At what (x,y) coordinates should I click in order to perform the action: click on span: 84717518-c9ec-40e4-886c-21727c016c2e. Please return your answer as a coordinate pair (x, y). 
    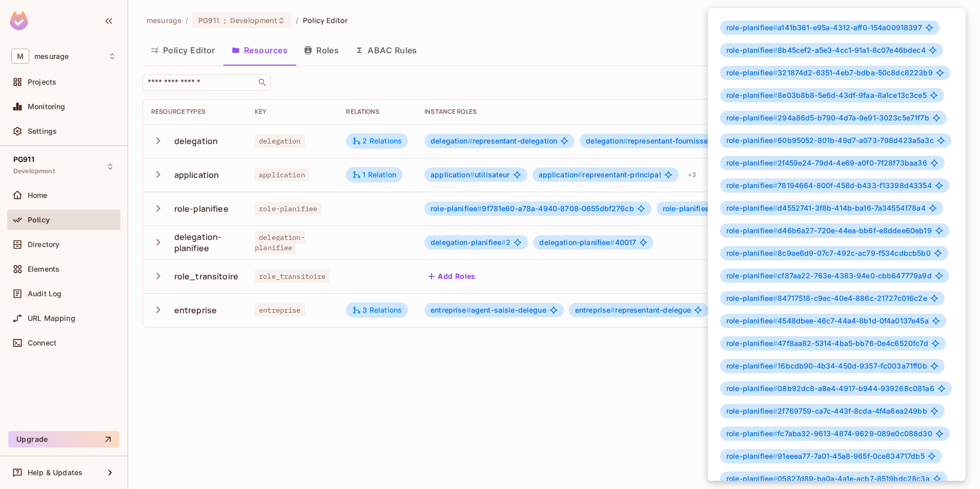
    Looking at the image, I should click on (827, 298).